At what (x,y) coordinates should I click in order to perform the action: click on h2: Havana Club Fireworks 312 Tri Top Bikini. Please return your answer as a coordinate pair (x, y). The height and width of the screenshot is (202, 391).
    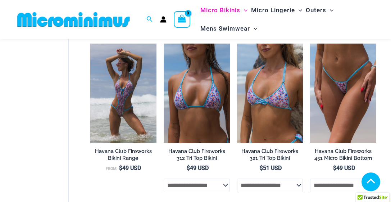
    Looking at the image, I should click on (197, 154).